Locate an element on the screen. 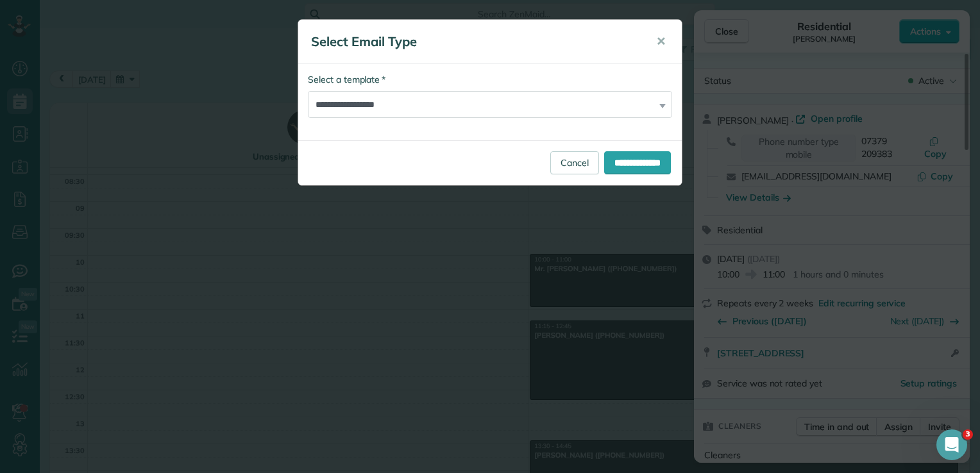 The image size is (980, 473). label: Select a template is located at coordinates (346, 80).